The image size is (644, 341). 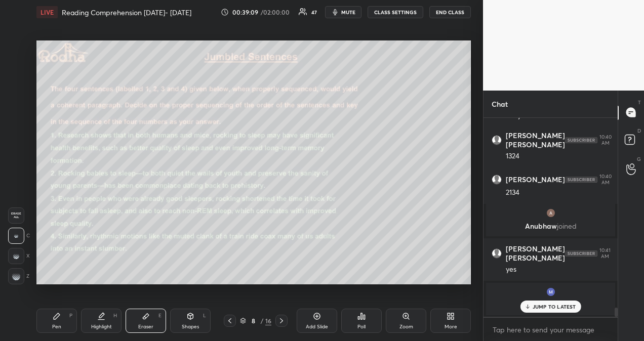 What do you see at coordinates (639, 102) in the screenshot?
I see `p: T` at bounding box center [639, 102].